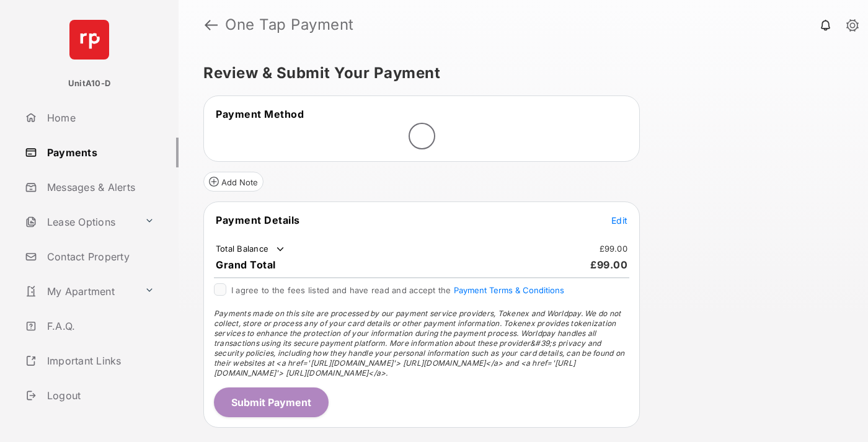  Describe the element at coordinates (518, 73) in the screenshot. I see `h5: Review & Submit Your Payment` at that location.